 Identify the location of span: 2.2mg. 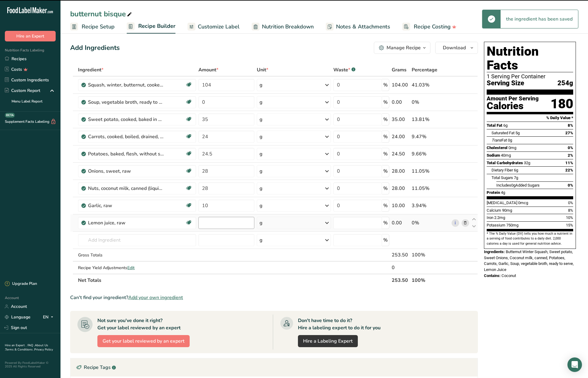
(500, 217).